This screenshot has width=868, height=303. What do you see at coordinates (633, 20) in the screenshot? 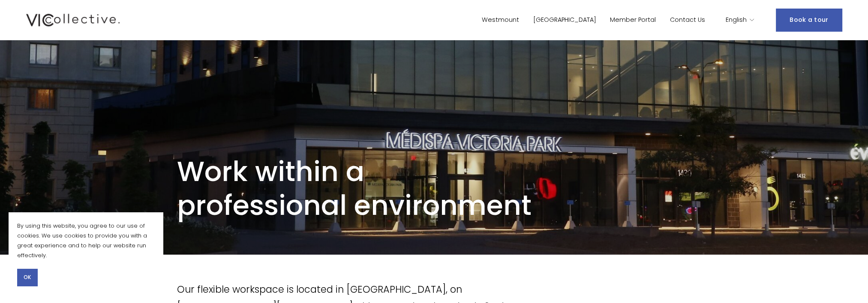
I see `a: Member Portal` at bounding box center [633, 20].